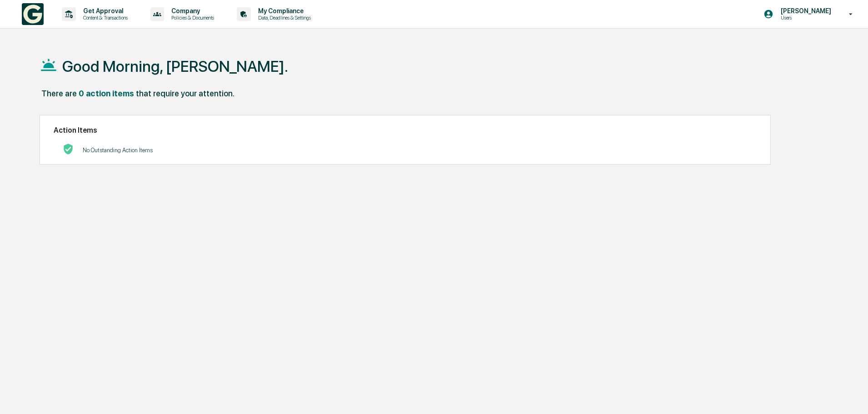 The width and height of the screenshot is (868, 414). Describe the element at coordinates (185, 93) in the screenshot. I see `div: that require your attention.` at that location.